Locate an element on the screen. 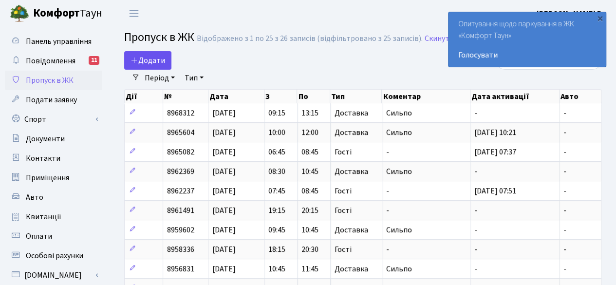  span: Особові рахунки is located at coordinates (55, 256).